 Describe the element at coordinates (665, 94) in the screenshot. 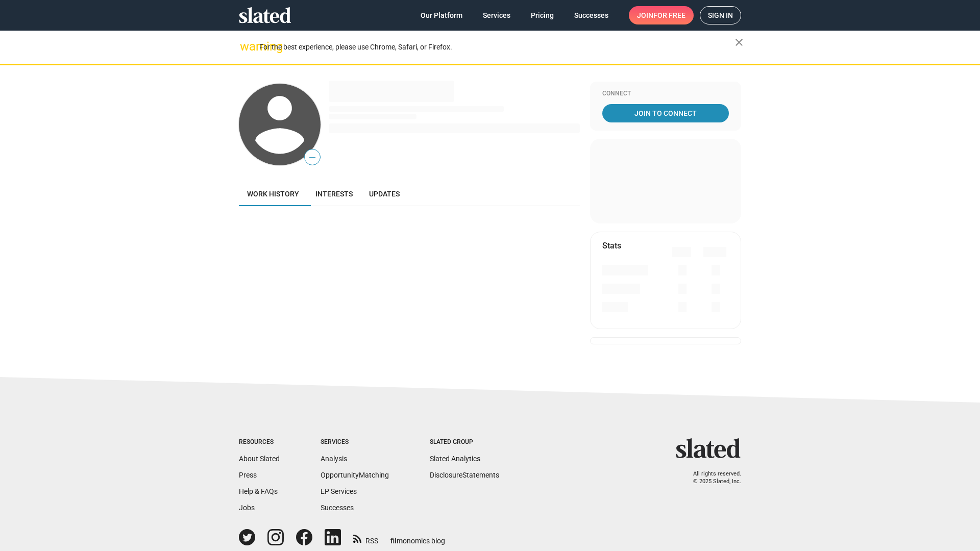

I see `div: Connect` at that location.